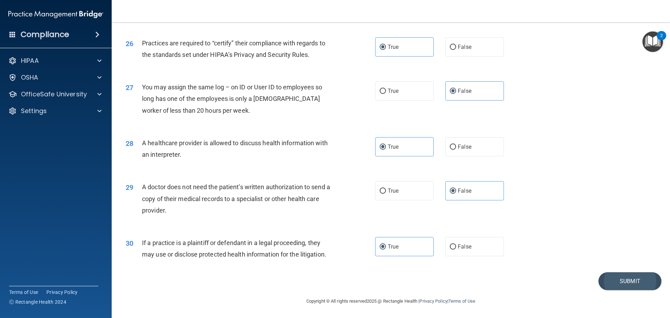  What do you see at coordinates (30, 78) in the screenshot?
I see `p: OSHA` at bounding box center [30, 78].